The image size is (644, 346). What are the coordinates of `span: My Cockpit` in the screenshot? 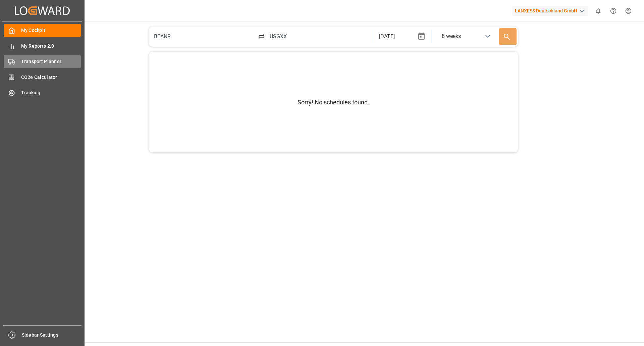 It's located at (51, 30).